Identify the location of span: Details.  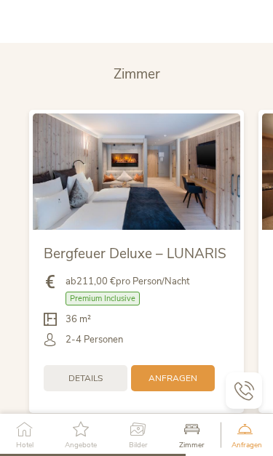
(85, 378).